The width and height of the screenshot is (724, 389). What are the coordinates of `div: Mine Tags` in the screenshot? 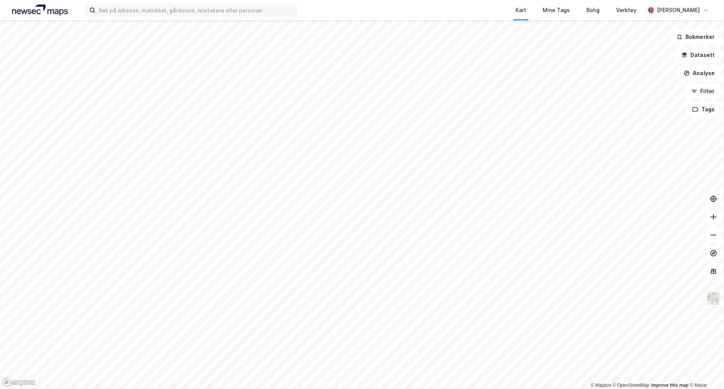 It's located at (556, 10).